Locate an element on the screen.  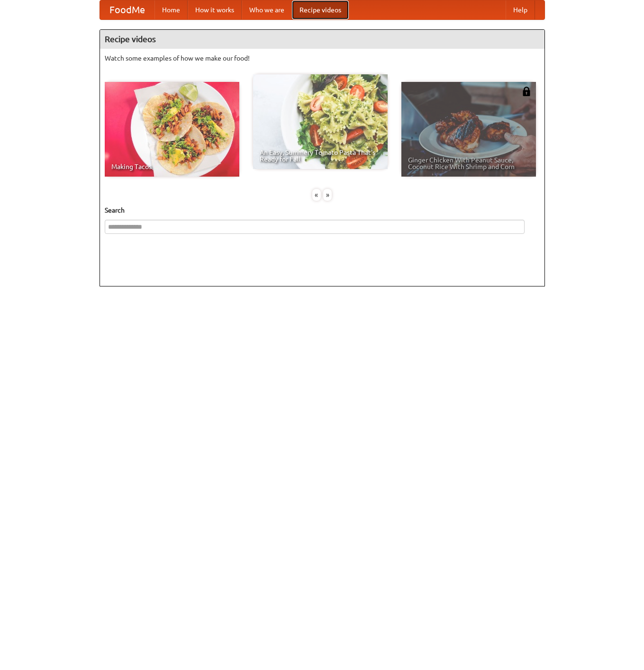
img: 483408.png is located at coordinates (526, 92).